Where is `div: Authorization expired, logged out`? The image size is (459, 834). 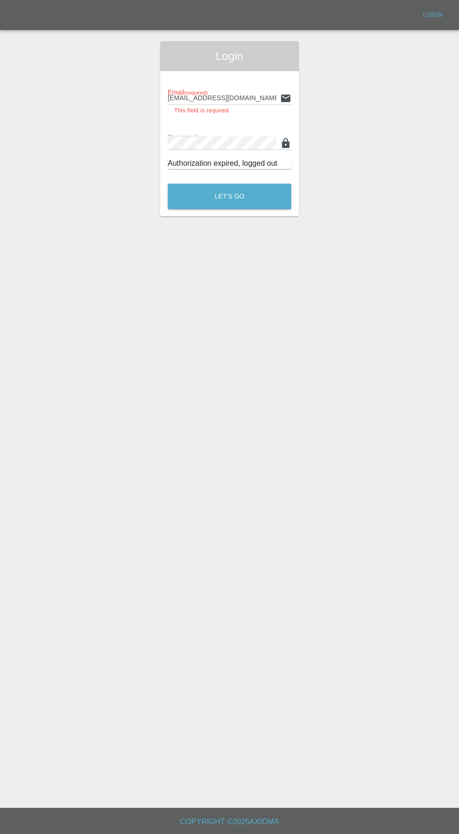 div: Authorization expired, logged out is located at coordinates (229, 163).